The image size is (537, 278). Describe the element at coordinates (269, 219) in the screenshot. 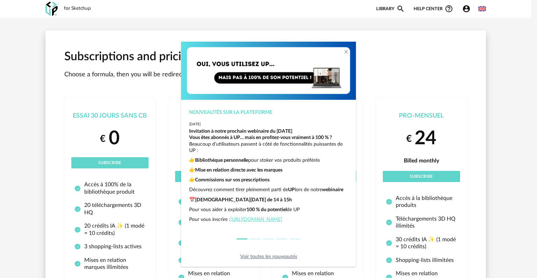

I see `p: Pour vous inscrire :` at that location.